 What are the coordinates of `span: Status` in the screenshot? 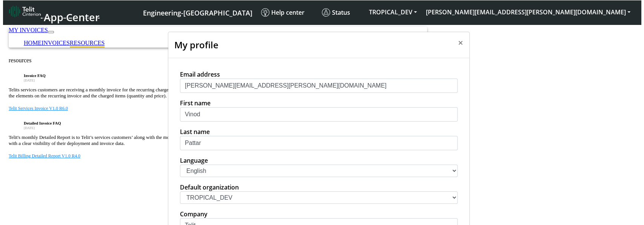 It's located at (336, 12).